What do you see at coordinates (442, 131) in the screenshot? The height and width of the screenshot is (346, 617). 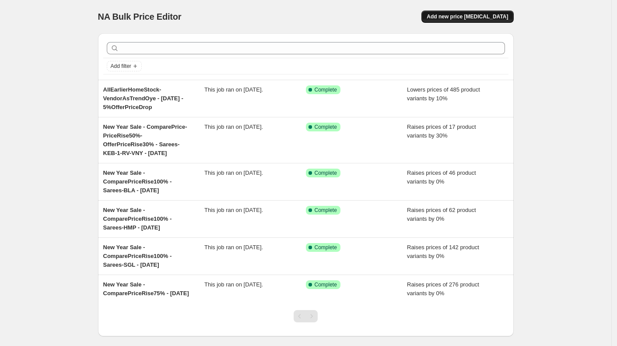 I see `span: Raises prices of 17 product variants by 30%` at bounding box center [442, 131].